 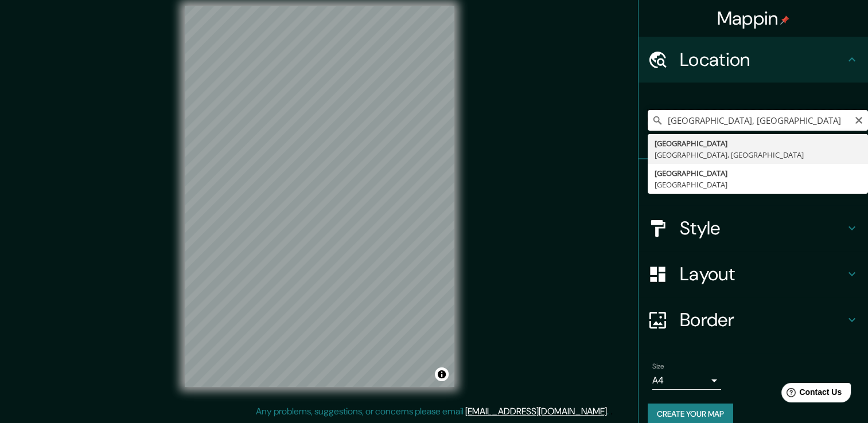 What do you see at coordinates (432, 412) in the screenshot?
I see `p: Any problems, suggestions, or concerns please email .` at bounding box center [432, 412].